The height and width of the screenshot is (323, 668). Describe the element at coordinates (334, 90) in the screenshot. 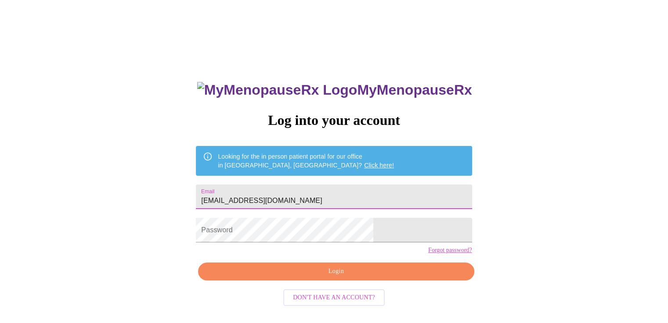

I see `h3: MyMenopauseRx` at that location.